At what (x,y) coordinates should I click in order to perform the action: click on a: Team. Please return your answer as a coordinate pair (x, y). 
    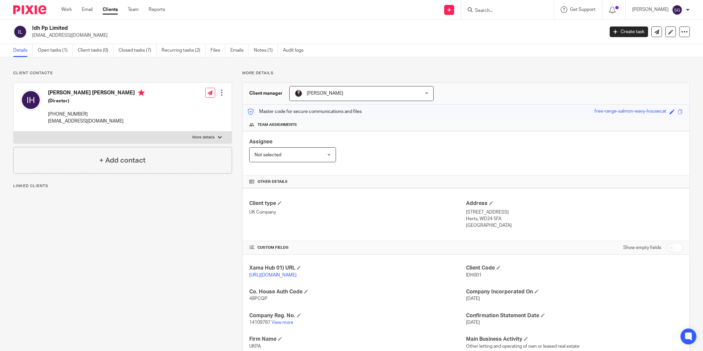
    Looking at the image, I should click on (133, 10).